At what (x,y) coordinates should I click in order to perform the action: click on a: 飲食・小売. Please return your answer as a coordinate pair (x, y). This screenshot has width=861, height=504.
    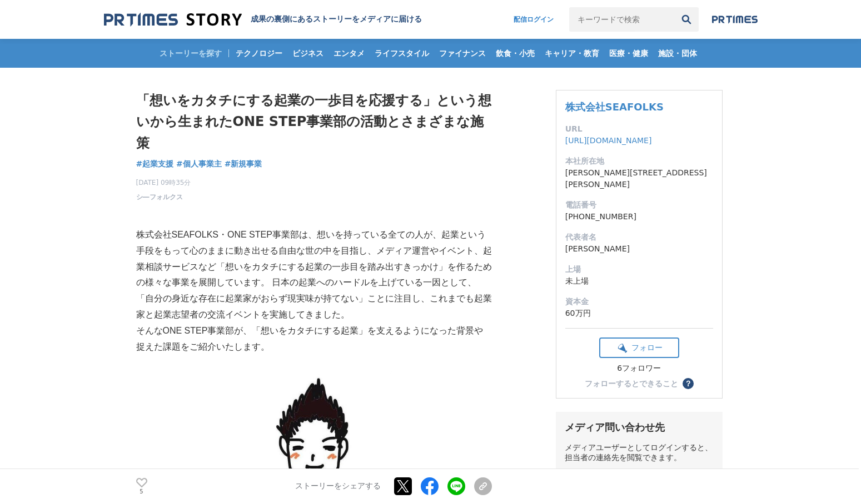
    Looking at the image, I should click on (515, 53).